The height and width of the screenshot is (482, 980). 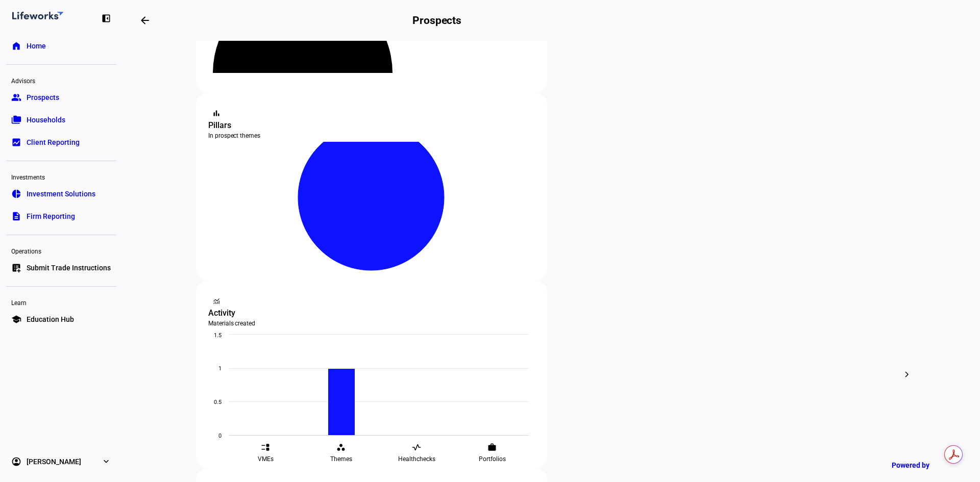 What do you see at coordinates (417, 448) in the screenshot?
I see `eth-mat-symbol: vital_signs` at bounding box center [417, 448].